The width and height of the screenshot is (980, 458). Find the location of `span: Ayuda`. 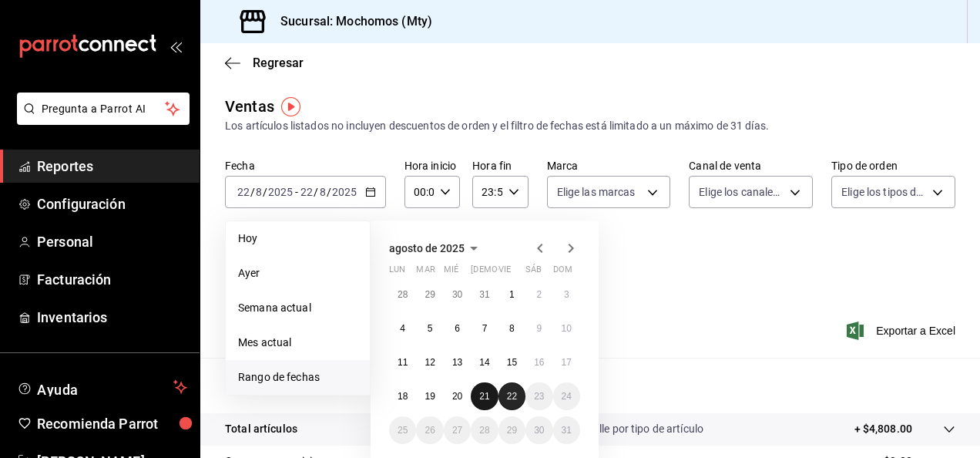

span: Ayuda is located at coordinates (101, 387).